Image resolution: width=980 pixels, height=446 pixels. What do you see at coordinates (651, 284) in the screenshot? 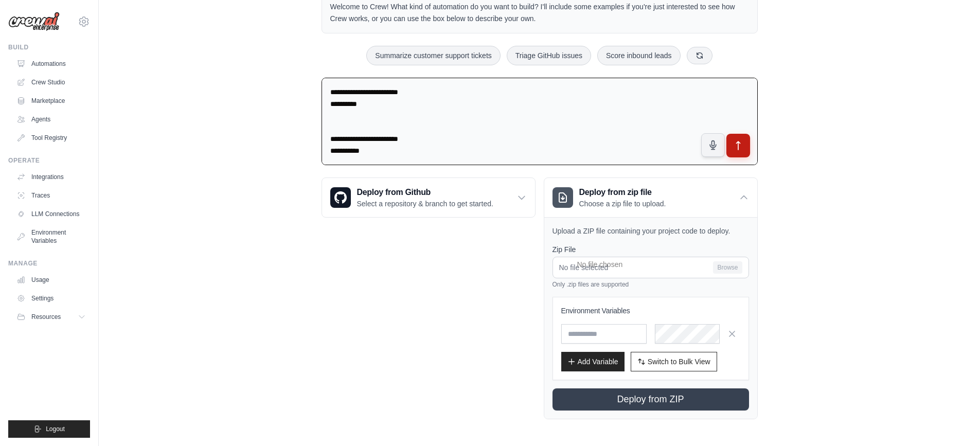
I see `p: Only .zip files are supported` at bounding box center [651, 284].